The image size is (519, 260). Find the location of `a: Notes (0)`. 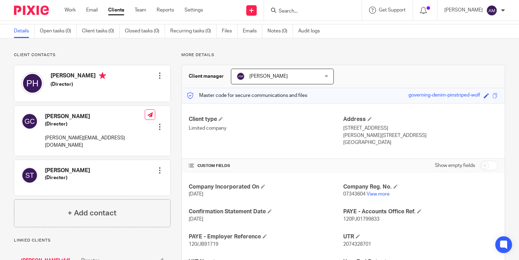

a: Notes (0) is located at coordinates (280, 31).